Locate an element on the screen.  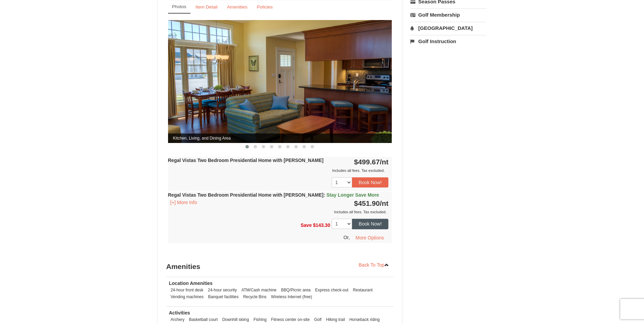
a: Item Detail is located at coordinates (207, 7).